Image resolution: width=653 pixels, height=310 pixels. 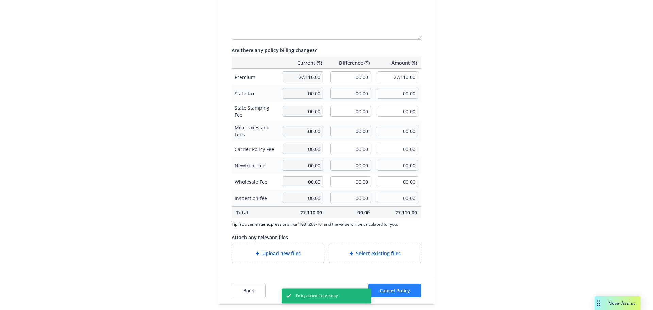 What do you see at coordinates (378, 253) in the screenshot?
I see `span: Select existing files` at bounding box center [378, 253].